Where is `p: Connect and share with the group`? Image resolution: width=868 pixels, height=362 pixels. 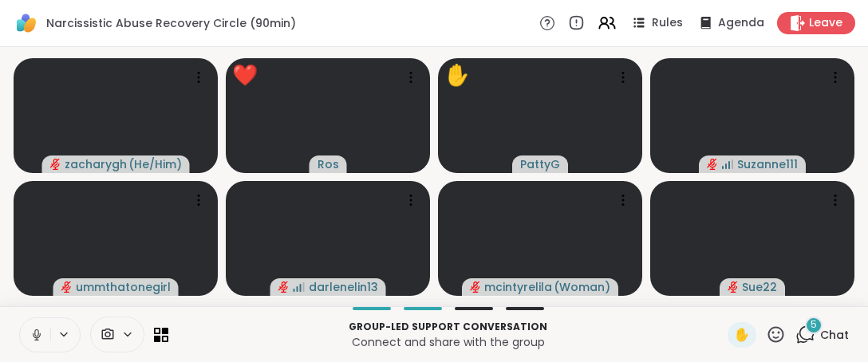 p: Connect and share with the group is located at coordinates (447, 342).